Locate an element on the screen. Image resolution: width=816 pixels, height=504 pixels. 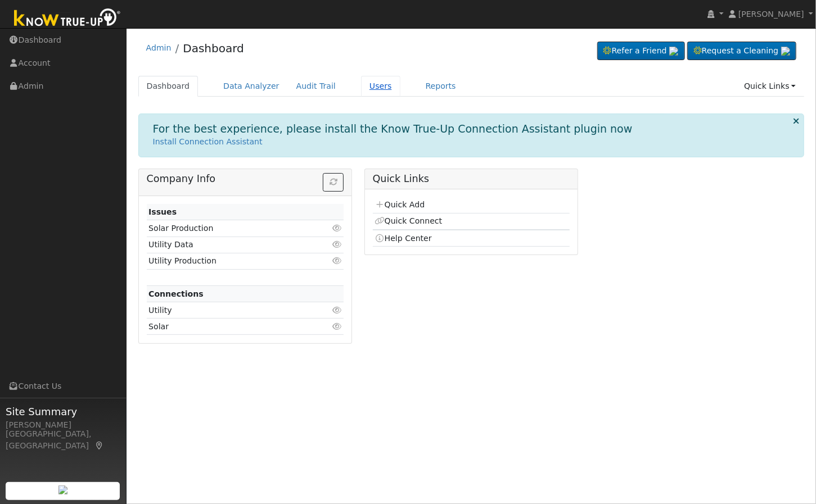
a: Quick Add is located at coordinates (399, 205).